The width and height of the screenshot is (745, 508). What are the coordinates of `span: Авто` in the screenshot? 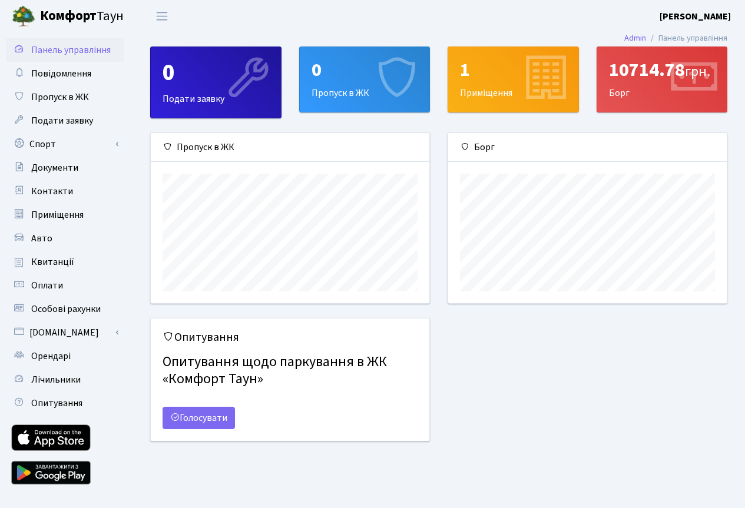 It's located at (42, 239).